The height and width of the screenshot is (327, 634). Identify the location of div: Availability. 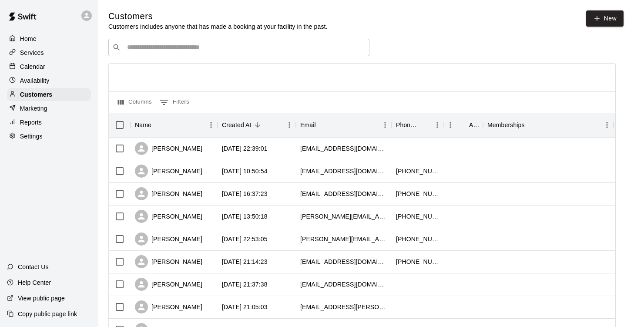
(49, 80).